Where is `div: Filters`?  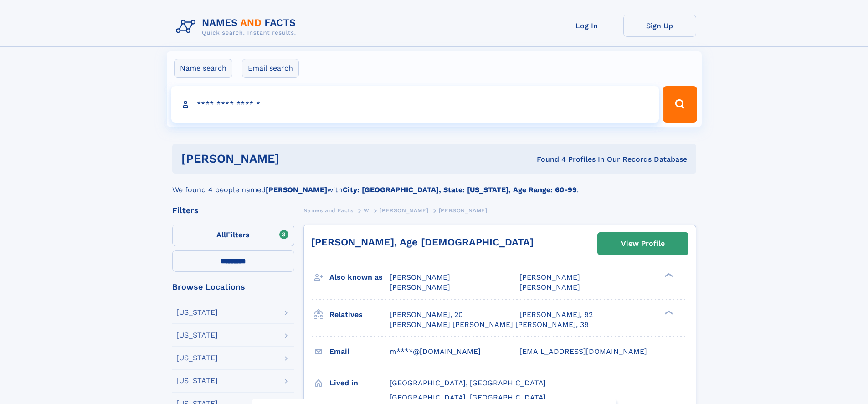
div: Filters is located at coordinates (233, 210).